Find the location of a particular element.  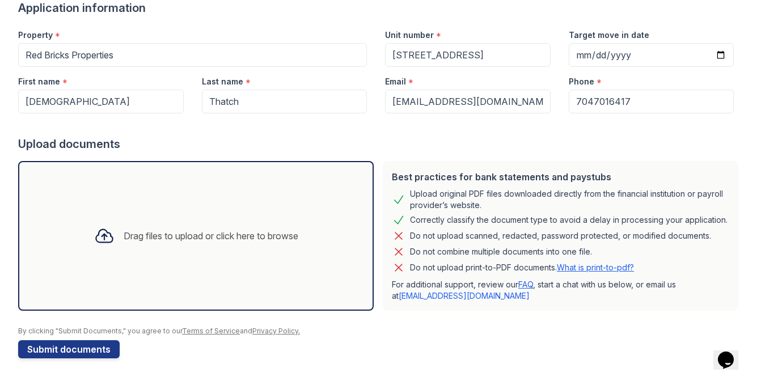

label: Phone is located at coordinates (582, 82).